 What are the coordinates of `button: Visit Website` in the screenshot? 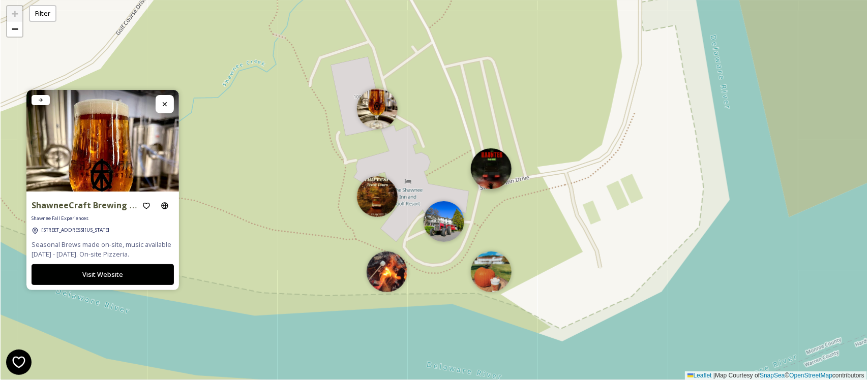 It's located at (103, 274).